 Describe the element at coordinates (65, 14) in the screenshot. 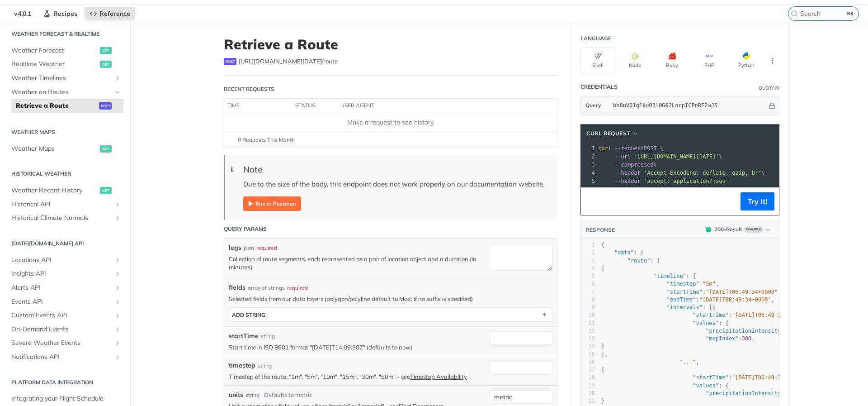

I see `span: Recipes` at that location.